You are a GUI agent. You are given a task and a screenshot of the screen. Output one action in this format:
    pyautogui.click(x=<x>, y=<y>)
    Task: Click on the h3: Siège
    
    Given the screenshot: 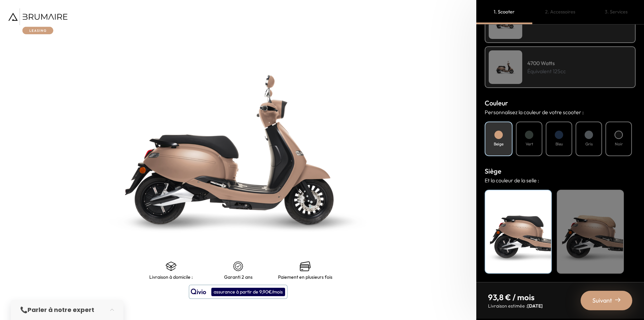 What is the action you would take?
    pyautogui.click(x=560, y=171)
    